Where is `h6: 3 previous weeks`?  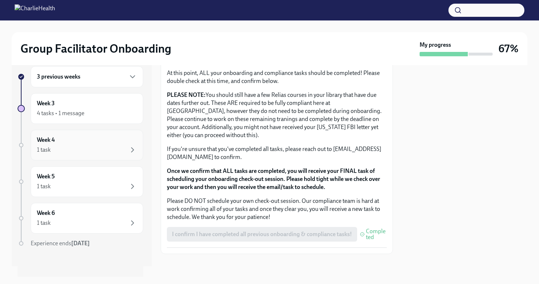 h6: 3 previous weeks is located at coordinates (58, 77).